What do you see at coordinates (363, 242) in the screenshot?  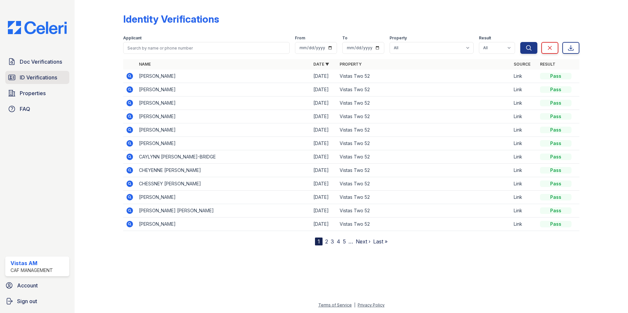 I see `a: Next ›` at bounding box center [363, 242].